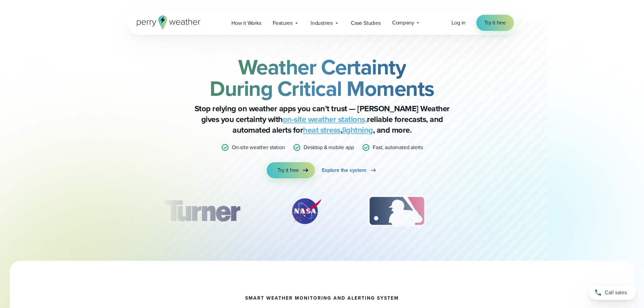 This screenshot has width=644, height=308. What do you see at coordinates (397, 211) in the screenshot?
I see `div: 3 of 12` at bounding box center [397, 211].